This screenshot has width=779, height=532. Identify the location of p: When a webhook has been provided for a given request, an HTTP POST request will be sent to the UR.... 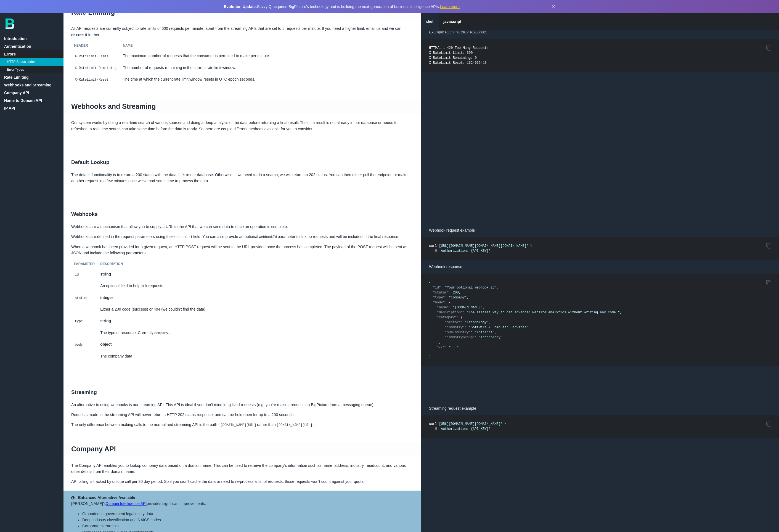
(242, 250).